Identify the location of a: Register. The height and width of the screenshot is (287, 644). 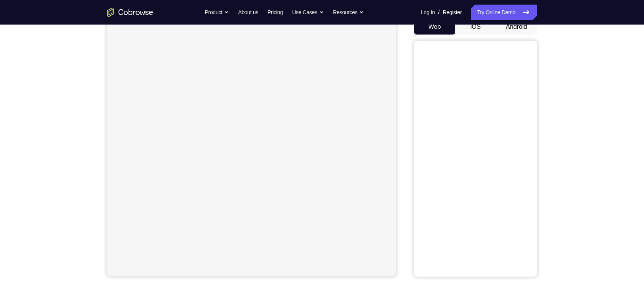
(452, 12).